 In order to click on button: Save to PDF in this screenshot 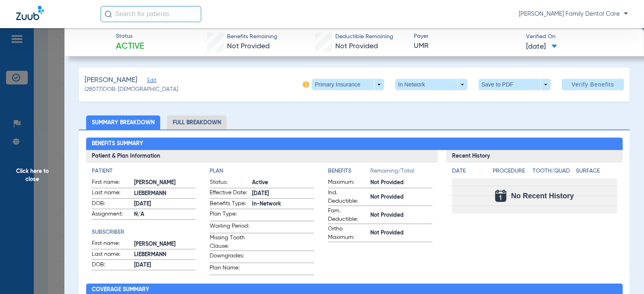, I will do `click(514, 85)`.